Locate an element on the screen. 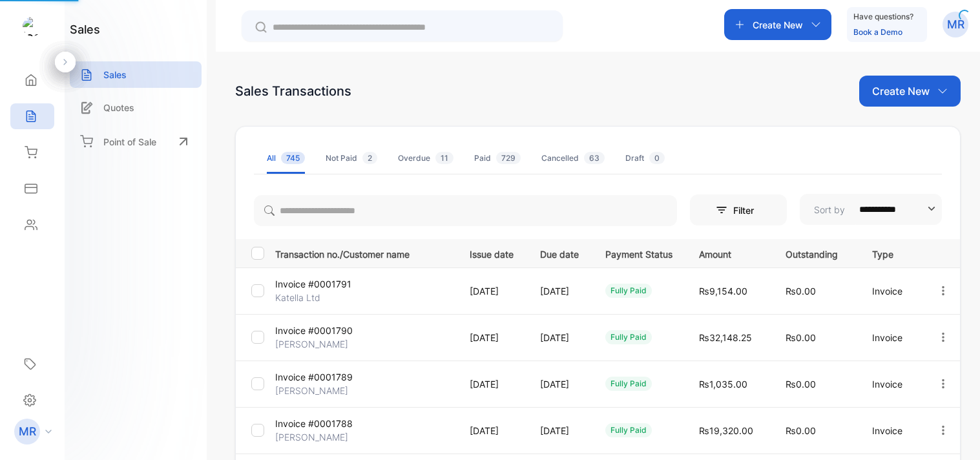 The image size is (980, 460). a: Quotes is located at coordinates (135, 107).